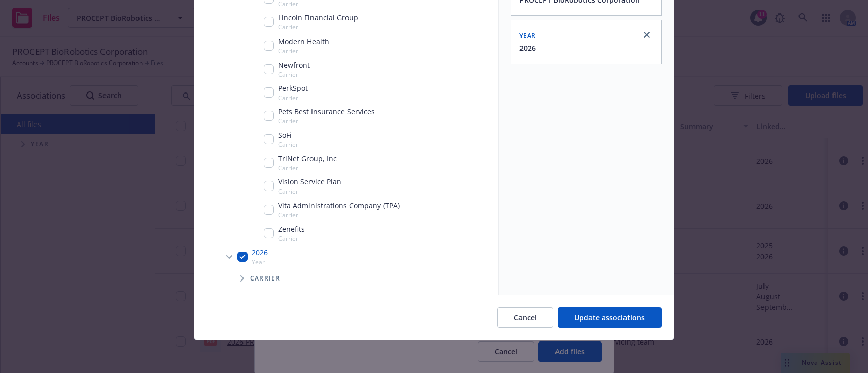  Describe the element at coordinates (609, 317) in the screenshot. I see `button: Update associations` at that location.